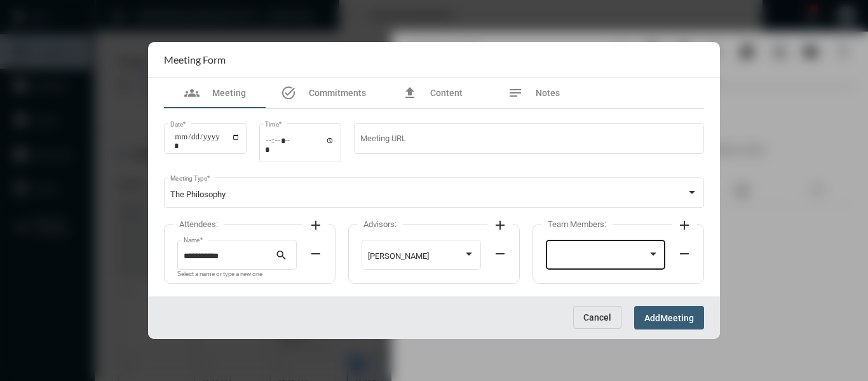 The height and width of the screenshot is (381, 868). I want to click on span: Content, so click(446, 93).